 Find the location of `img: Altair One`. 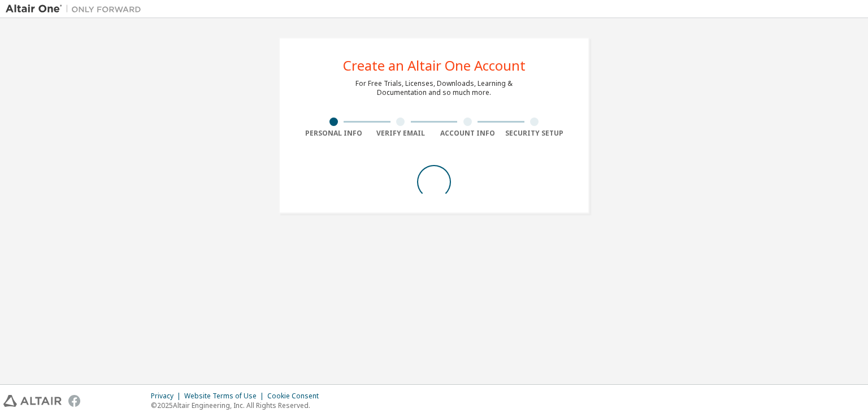

img: Altair One is located at coordinates (76, 9).